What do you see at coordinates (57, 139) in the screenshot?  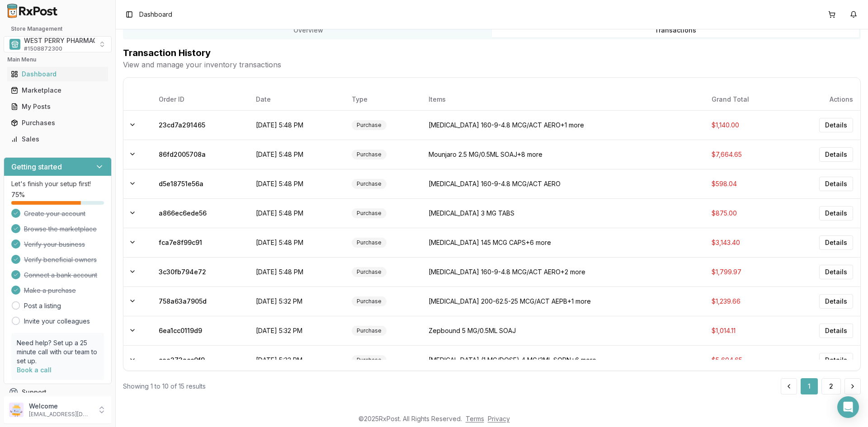 I see `a: Sales` at bounding box center [57, 139].